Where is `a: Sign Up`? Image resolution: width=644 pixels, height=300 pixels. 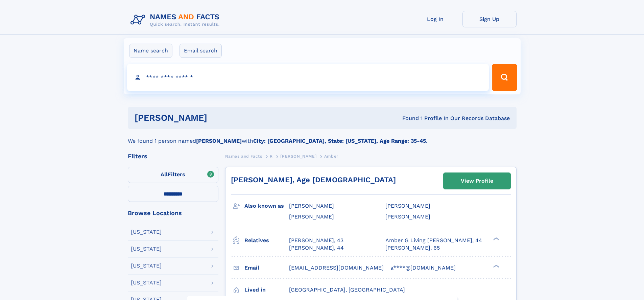
a: Sign Up is located at coordinates (489, 19).